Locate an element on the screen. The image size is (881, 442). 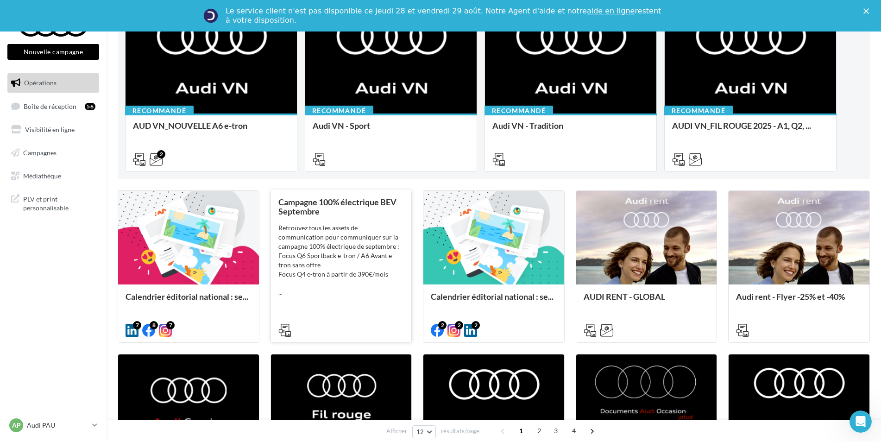
span: Audi VN - Sport is located at coordinates (341, 126).